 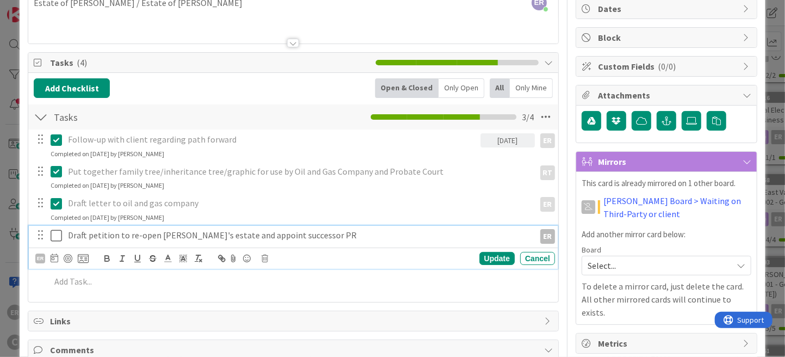 What do you see at coordinates (500, 88) in the screenshot?
I see `div: All` at bounding box center [500, 88].